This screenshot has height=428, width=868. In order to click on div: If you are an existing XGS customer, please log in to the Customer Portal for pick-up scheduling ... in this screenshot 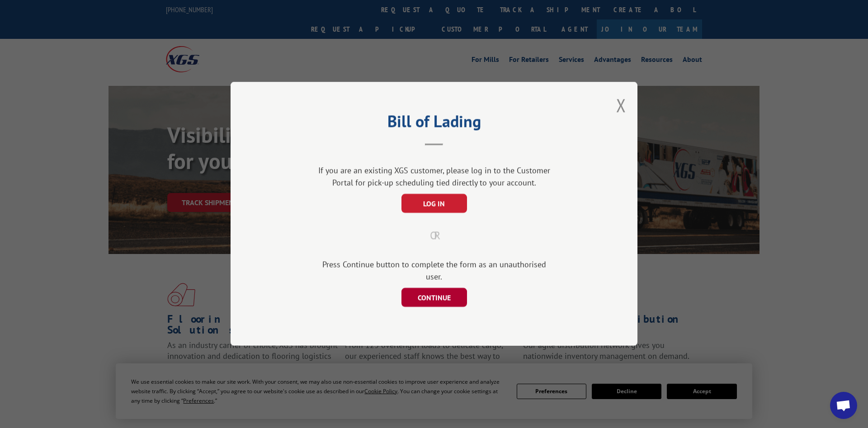, I will do `click(434, 176)`.